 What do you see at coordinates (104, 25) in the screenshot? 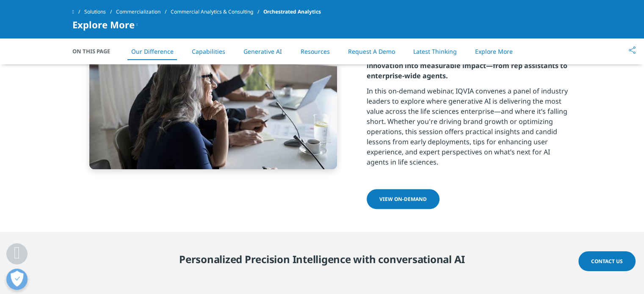
I see `span: Explore More` at bounding box center [104, 25].